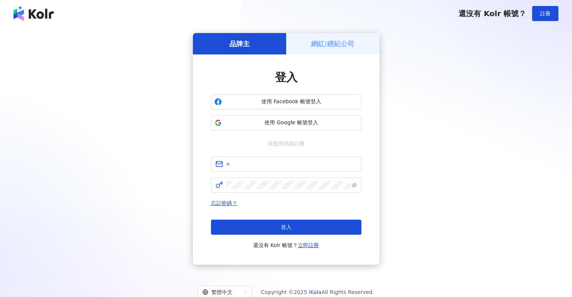  Describe the element at coordinates (33, 14) in the screenshot. I see `img: logo` at that location.